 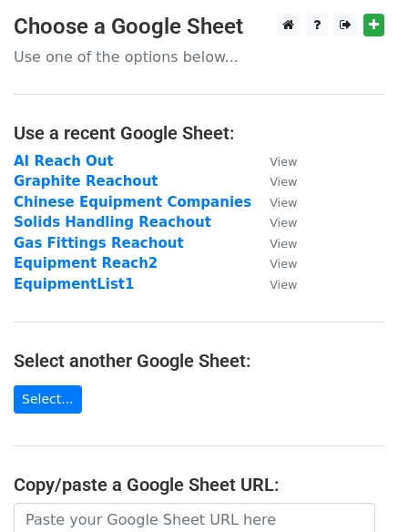 I want to click on h4: Copy/paste a Google Sheet URL:, so click(x=199, y=484).